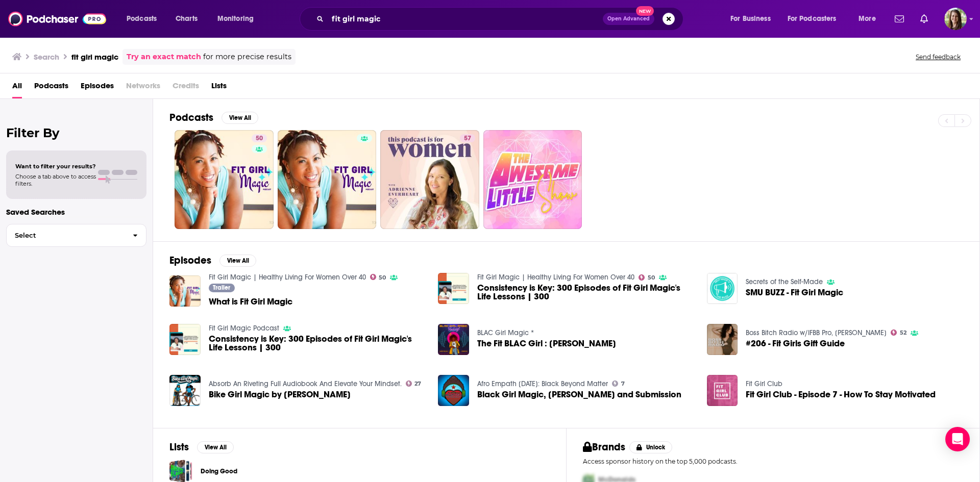 This screenshot has width=980, height=482. Describe the element at coordinates (76, 211) in the screenshot. I see `p: Saved Searches` at that location.